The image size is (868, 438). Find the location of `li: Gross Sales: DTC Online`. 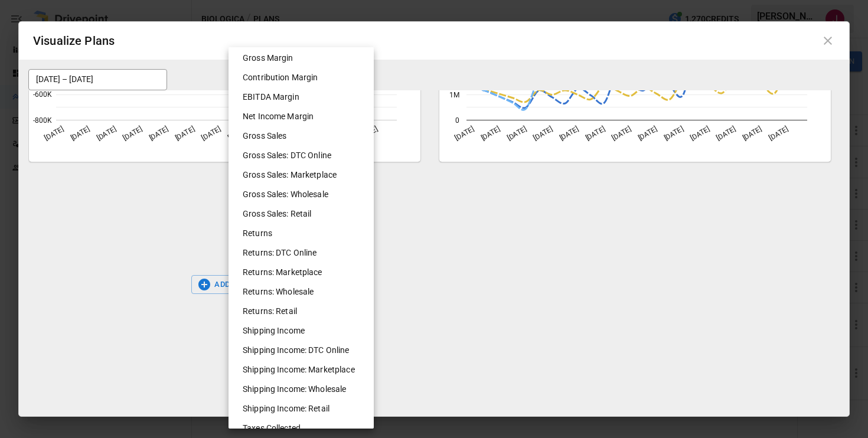

li: Gross Sales: DTC Online is located at coordinates (305, 155).